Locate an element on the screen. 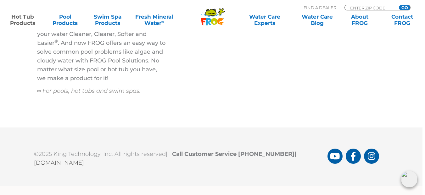  a: FROG Products You Tube Page is located at coordinates (335, 156).